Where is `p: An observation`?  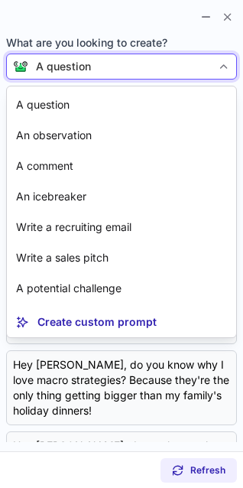
p: An observation is located at coordinates (54, 135).